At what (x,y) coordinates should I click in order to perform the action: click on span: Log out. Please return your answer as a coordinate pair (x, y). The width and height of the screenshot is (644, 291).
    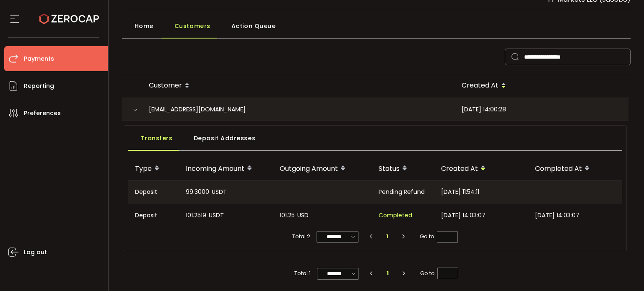
    Looking at the image, I should click on (35, 252).